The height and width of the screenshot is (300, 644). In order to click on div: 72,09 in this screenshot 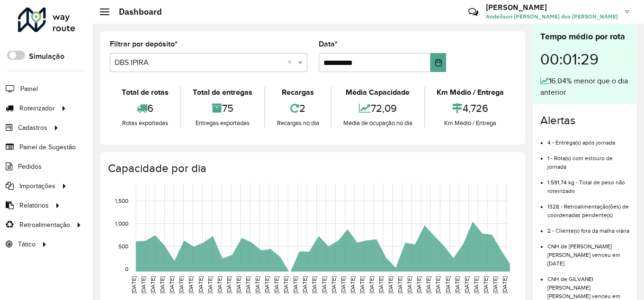, I will do `click(377, 108)`.